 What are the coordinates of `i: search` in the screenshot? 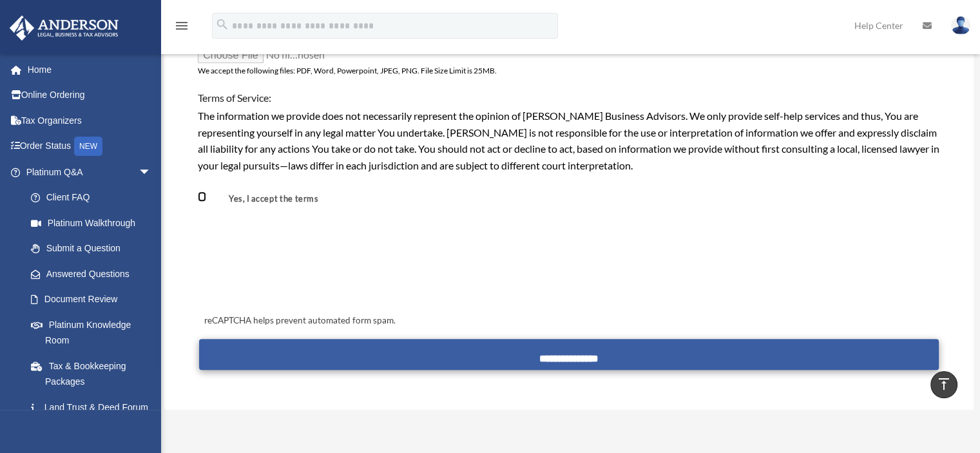 It's located at (222, 24).